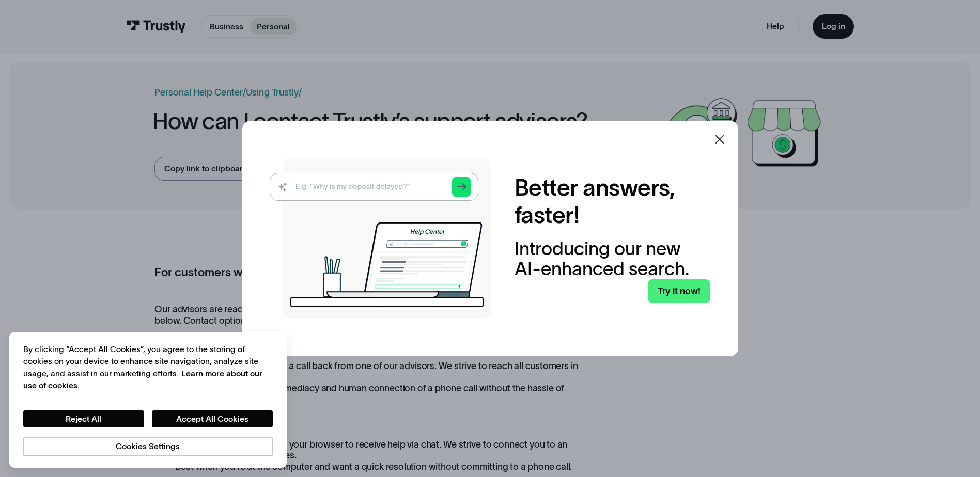 The width and height of the screenshot is (980, 477). What do you see at coordinates (612, 259) in the screenshot?
I see `div: Introducing our new AI-enhanced search.` at bounding box center [612, 259].